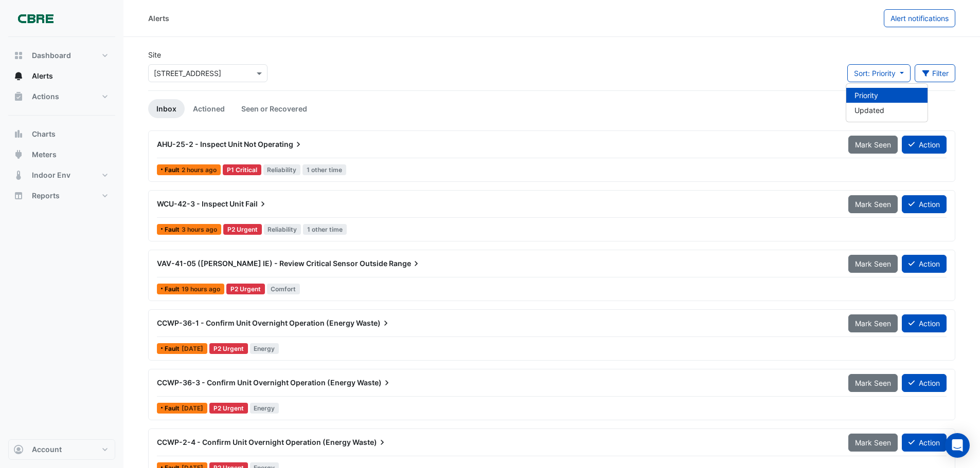 The image size is (980, 468). What do you see at coordinates (254, 442) in the screenshot?
I see `span: CCWP-2-4 - Confirm Unit Overnight Operation (Energy` at bounding box center [254, 442].